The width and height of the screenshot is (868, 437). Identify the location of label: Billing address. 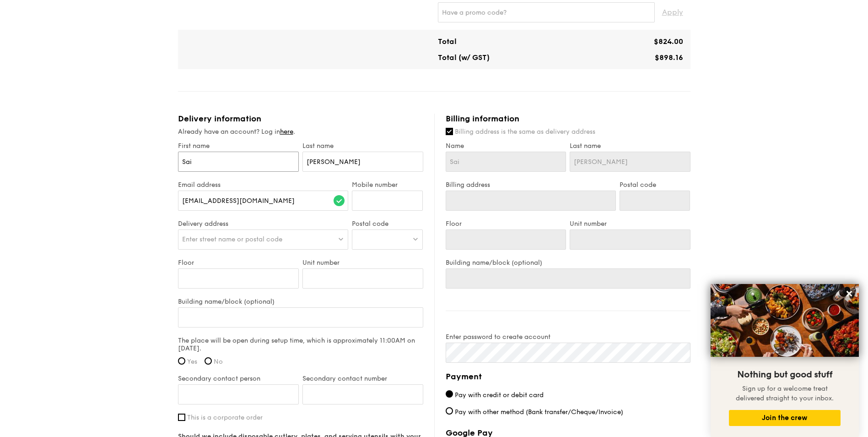
(531, 184).